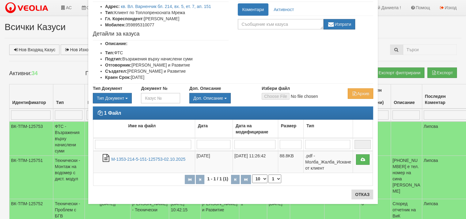 Image resolution: width=466 pixels, height=219 pixels. Describe the element at coordinates (210, 98) in the screenshot. I see `button: Доп. Описание` at that location.